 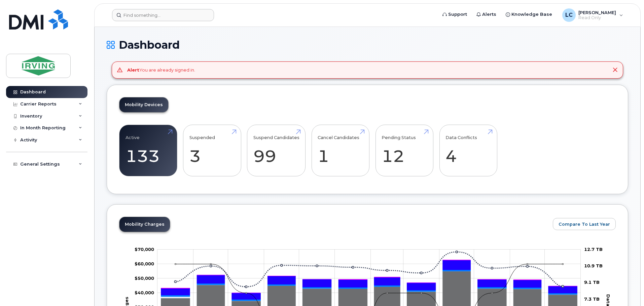 What do you see at coordinates (368, 45) in the screenshot?
I see `h1: Dashboard` at bounding box center [368, 45].